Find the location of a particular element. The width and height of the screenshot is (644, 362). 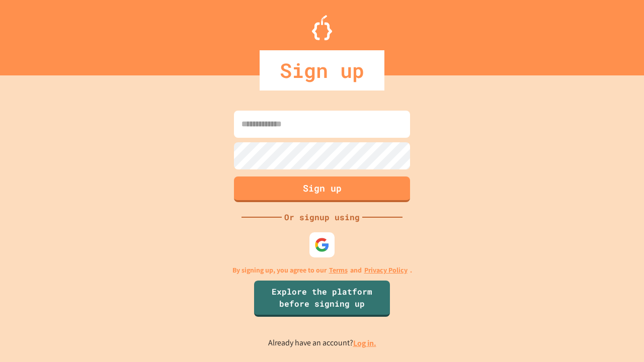

p: Already have an account? is located at coordinates (322, 342).